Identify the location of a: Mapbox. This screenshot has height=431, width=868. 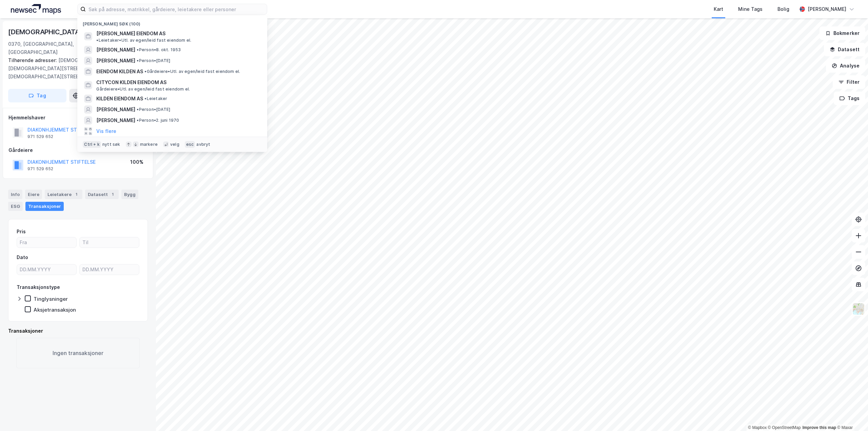
(757, 428).